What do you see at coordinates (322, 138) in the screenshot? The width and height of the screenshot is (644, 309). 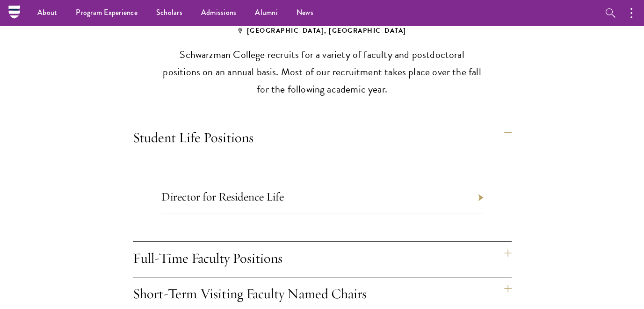 I see `h4: Student Life Positions` at bounding box center [322, 138].